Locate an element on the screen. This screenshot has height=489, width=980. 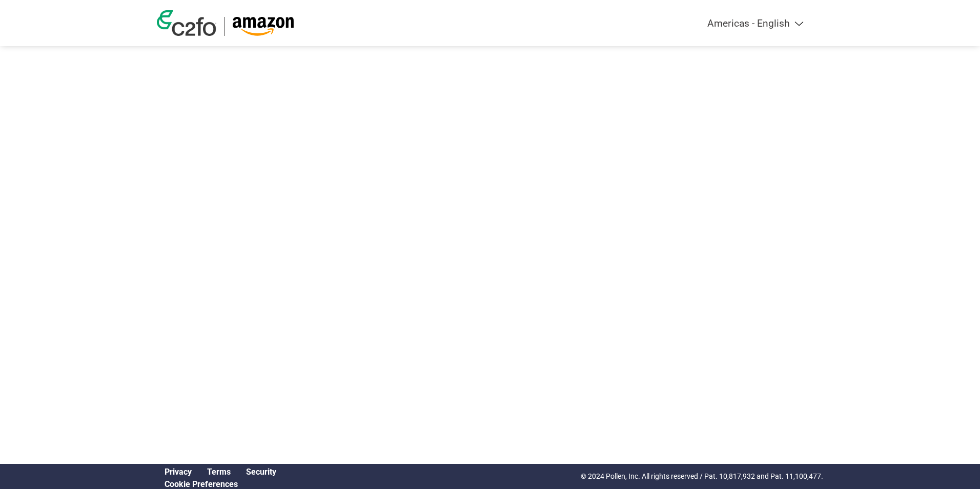
img: Amazon is located at coordinates (263, 26).